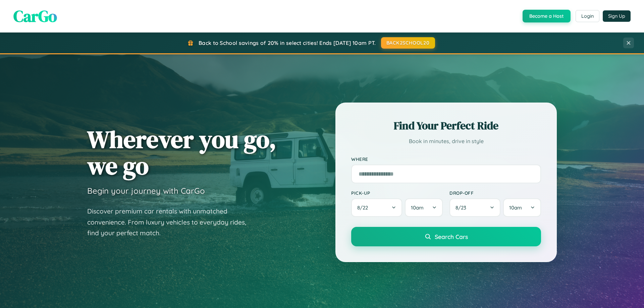 The width and height of the screenshot is (644, 308). Describe the element at coordinates (463, 207) in the screenshot. I see `span: 8 / 23` at that location.